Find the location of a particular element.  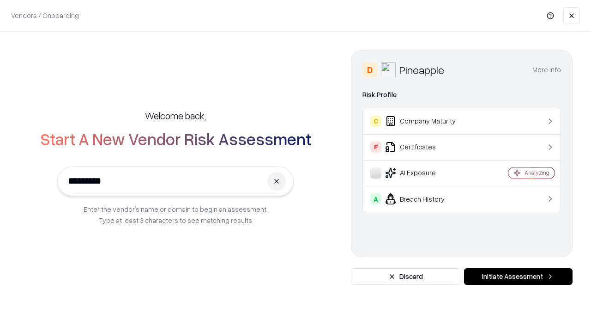

p: Enter the vendor’s name or domain to begin an assessment. Type at least 3 characters to see match... is located at coordinates (176, 214).